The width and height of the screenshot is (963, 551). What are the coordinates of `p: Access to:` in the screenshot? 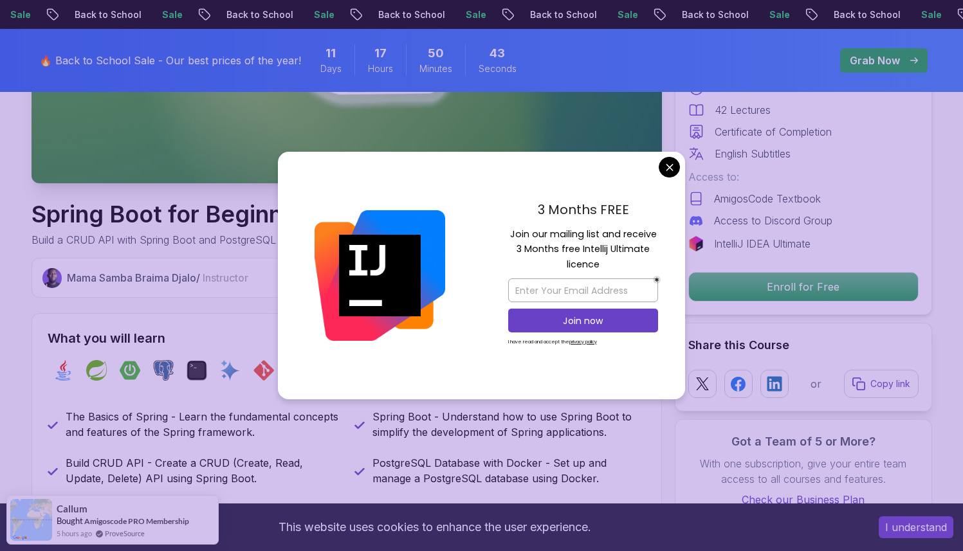 It's located at (804, 177).